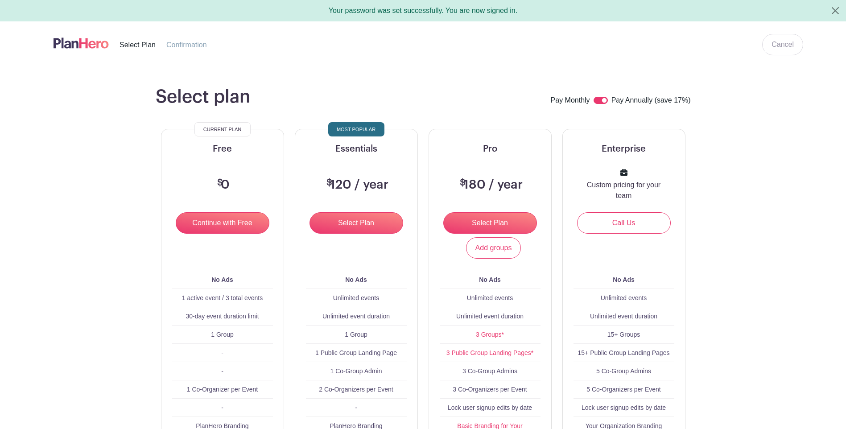 This screenshot has width=846, height=429. Describe the element at coordinates (624, 371) in the screenshot. I see `span: 5 Co-Group Admins` at that location.